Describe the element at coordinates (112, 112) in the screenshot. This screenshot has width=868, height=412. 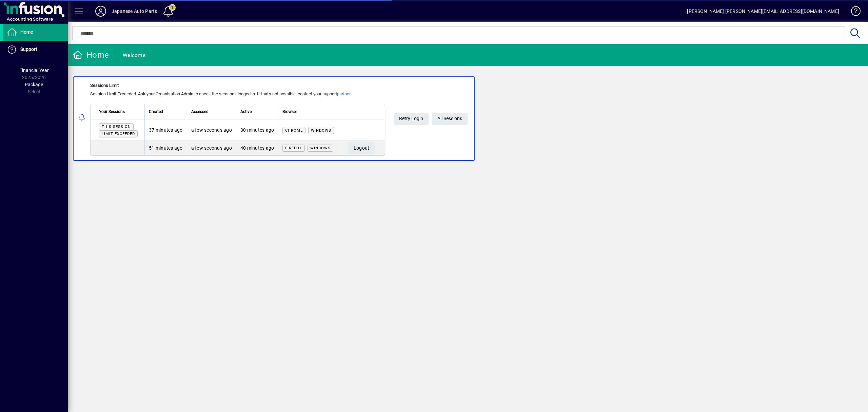
I see `span: Your Sessions` at that location.